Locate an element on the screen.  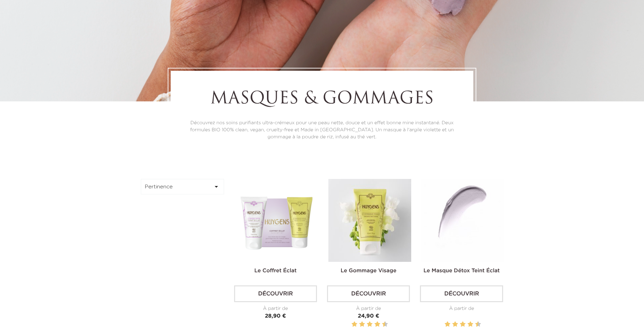
a: Le Coffret Éclat is located at coordinates (275, 271).